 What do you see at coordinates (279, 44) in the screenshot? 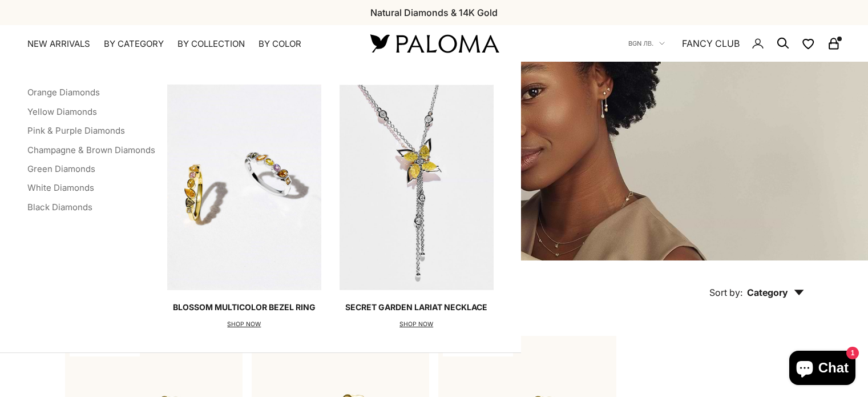
I see `summary: By Color` at bounding box center [279, 44].